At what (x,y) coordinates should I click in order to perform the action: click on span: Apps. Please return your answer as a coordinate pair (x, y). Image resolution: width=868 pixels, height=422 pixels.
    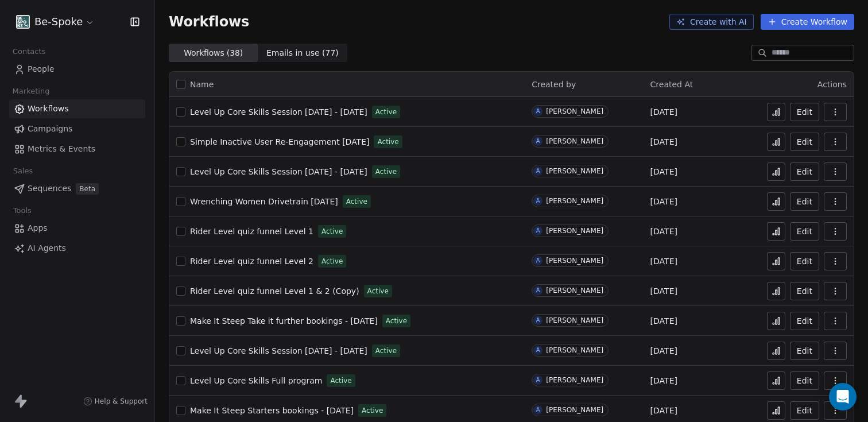
    Looking at the image, I should click on (37, 228).